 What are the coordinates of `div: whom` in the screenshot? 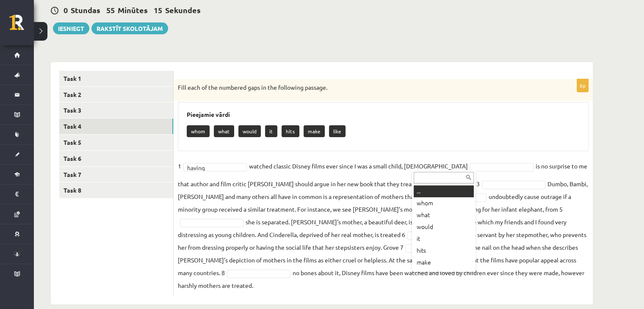 It's located at (444, 203).